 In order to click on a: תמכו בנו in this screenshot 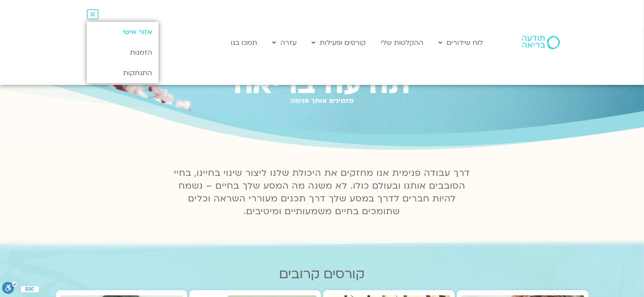, I will do `click(244, 42)`.